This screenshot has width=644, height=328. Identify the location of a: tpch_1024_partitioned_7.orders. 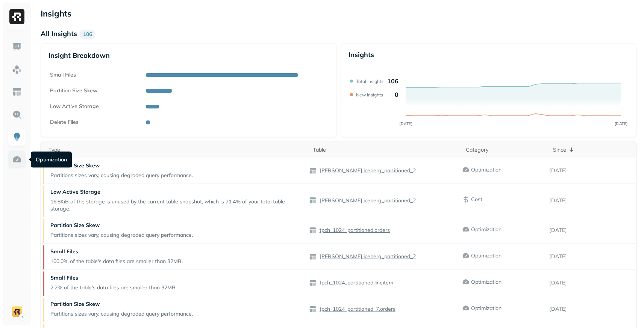
(356, 309).